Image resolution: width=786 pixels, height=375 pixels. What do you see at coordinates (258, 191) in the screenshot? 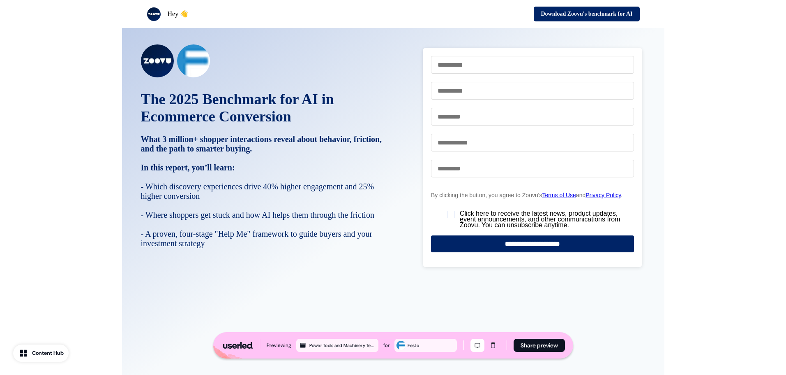
I see `span: - Which discovery experiences drive 40% higher engagement and 25% higher conversion` at bounding box center [258, 191].